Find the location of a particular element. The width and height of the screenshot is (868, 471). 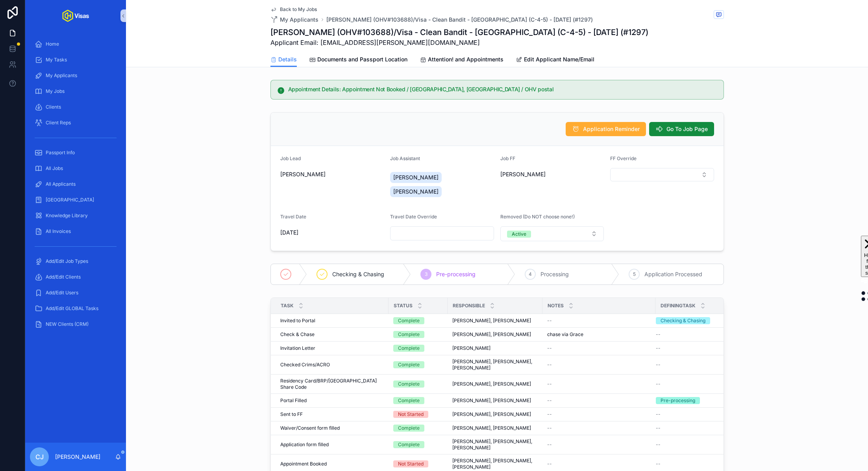

a: Client Reps is located at coordinates (75, 123).